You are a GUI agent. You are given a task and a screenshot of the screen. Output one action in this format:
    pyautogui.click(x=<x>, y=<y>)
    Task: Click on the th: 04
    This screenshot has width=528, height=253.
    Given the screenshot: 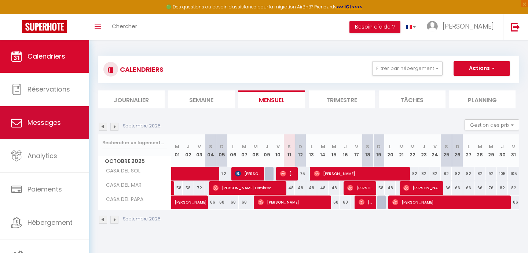 What is the action you would take?
    pyautogui.click(x=211, y=151)
    